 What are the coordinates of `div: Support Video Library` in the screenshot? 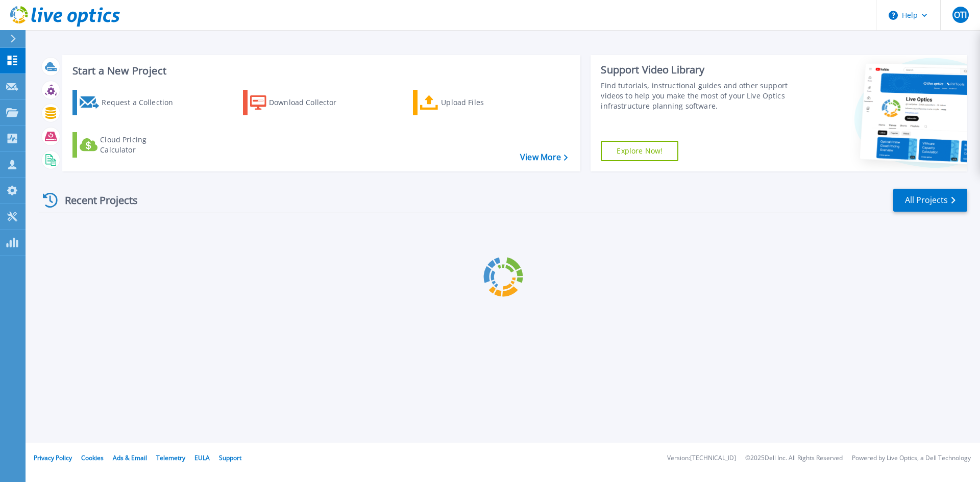 It's located at (696, 70).